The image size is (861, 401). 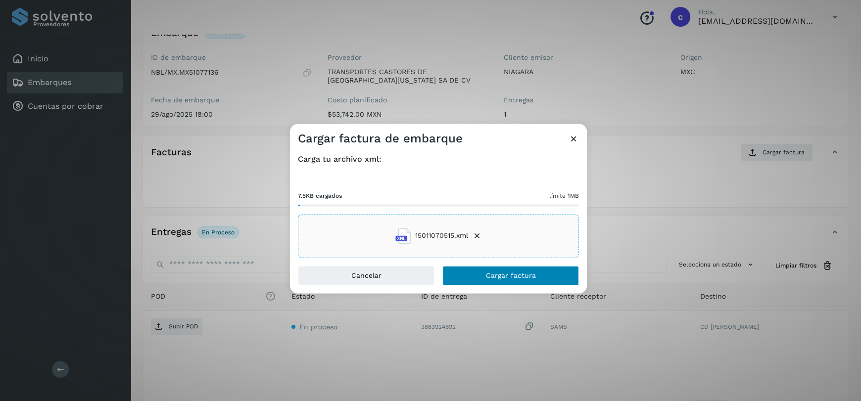 What do you see at coordinates (438, 159) in the screenshot?
I see `h4: Carga tu archivo xml:` at bounding box center [438, 159].